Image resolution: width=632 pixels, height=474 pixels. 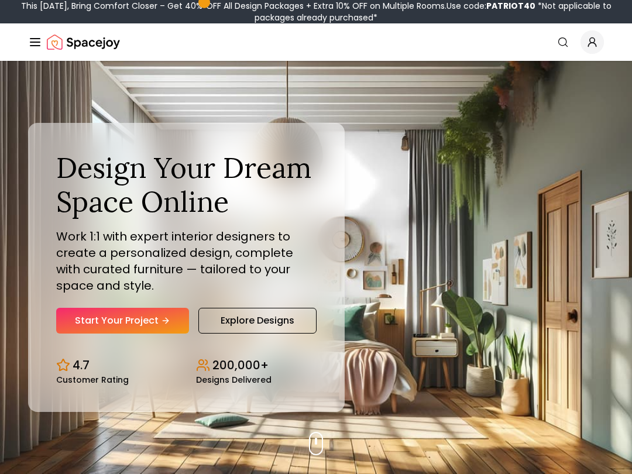 I want to click on nav: Global, so click(x=316, y=42).